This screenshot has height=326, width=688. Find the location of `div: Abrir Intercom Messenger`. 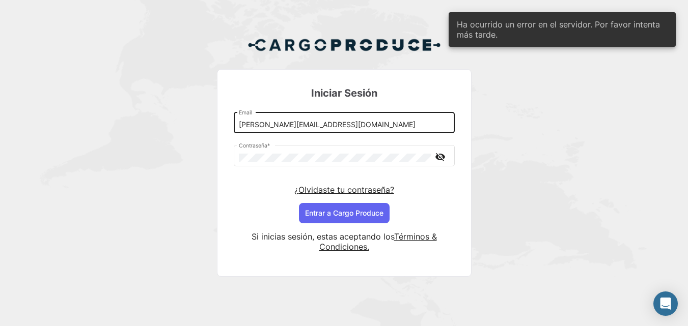

div: Abrir Intercom Messenger is located at coordinates (665, 304).